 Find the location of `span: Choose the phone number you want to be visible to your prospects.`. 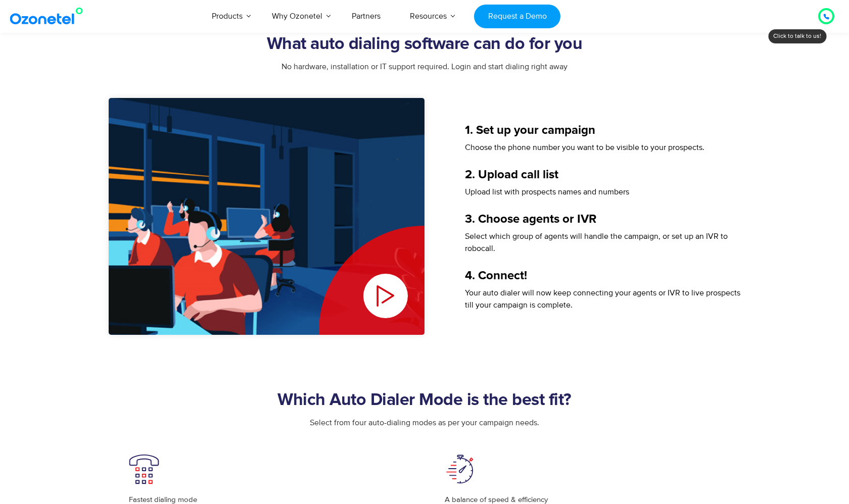

span: Choose the phone number you want to be visible to your prospects. is located at coordinates (584, 148).